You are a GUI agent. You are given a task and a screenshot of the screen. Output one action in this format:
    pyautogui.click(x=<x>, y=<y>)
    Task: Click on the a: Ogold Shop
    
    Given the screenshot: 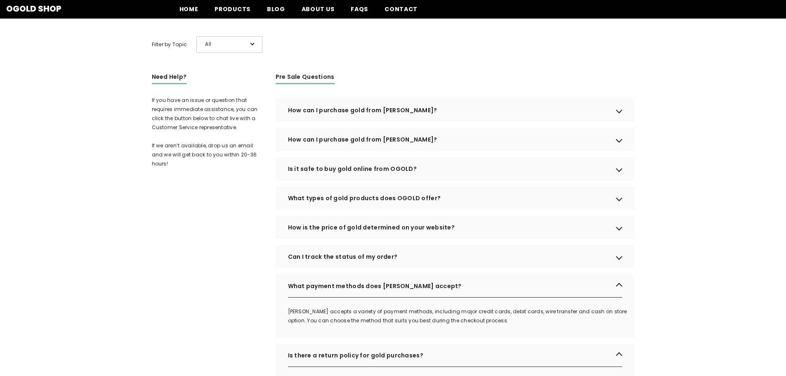 What is the action you would take?
    pyautogui.click(x=34, y=9)
    